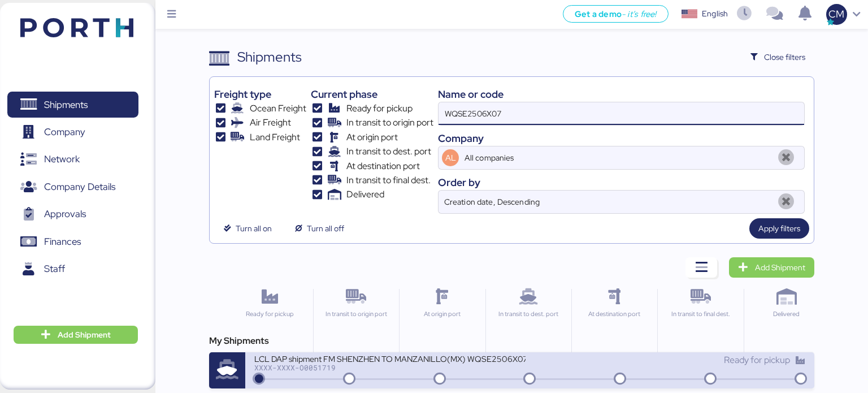 This screenshot has width=868, height=393. I want to click on span: Company, so click(64, 132).